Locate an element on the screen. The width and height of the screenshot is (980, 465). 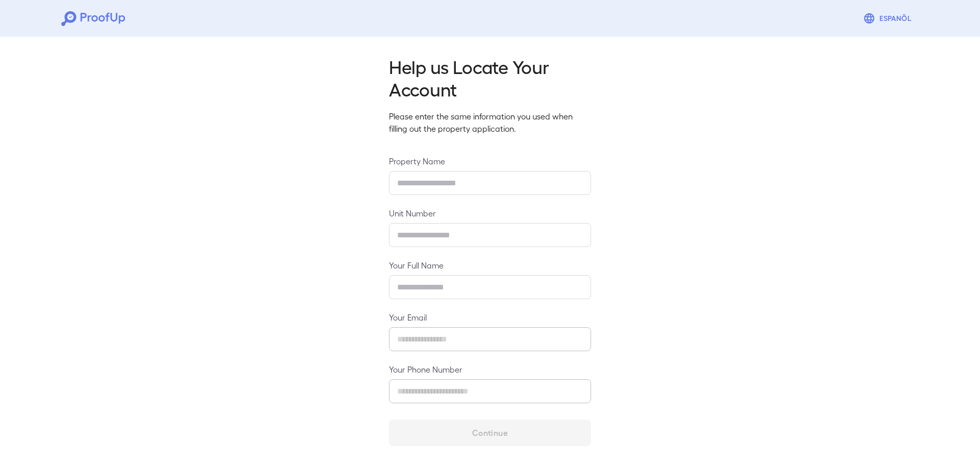
button: Espanõl is located at coordinates (889, 18).